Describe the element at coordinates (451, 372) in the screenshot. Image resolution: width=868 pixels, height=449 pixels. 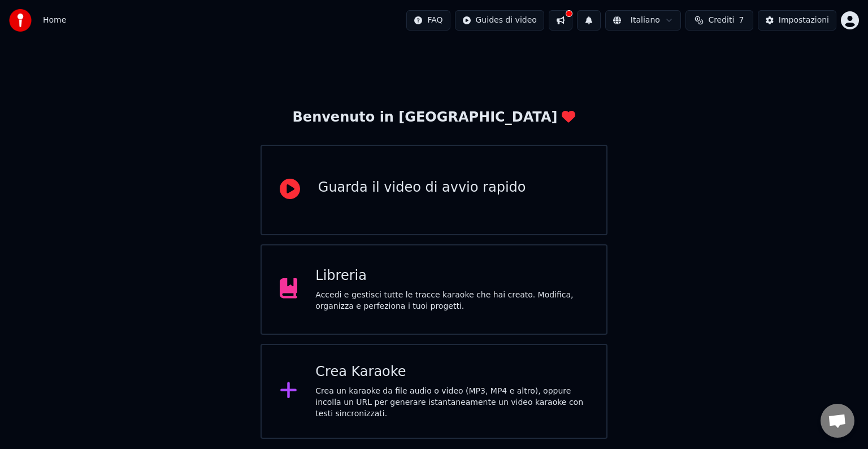
I see `div: Crea Karaoke` at that location.